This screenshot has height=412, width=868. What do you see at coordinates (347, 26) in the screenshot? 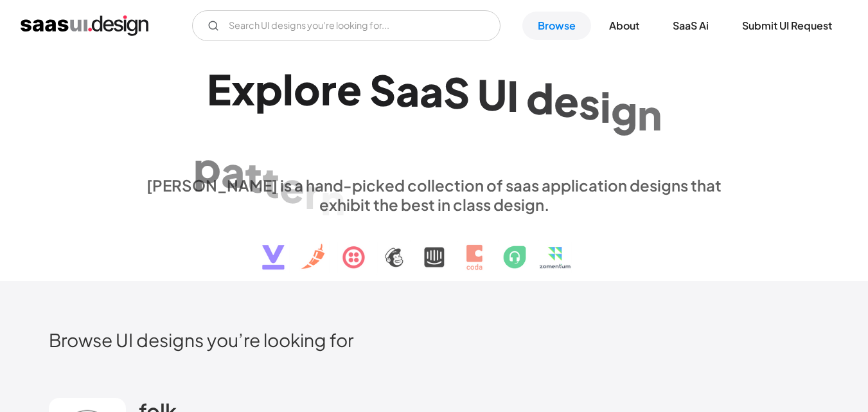
I see `input: Search UI designs you're looking for...` at bounding box center [347, 26].